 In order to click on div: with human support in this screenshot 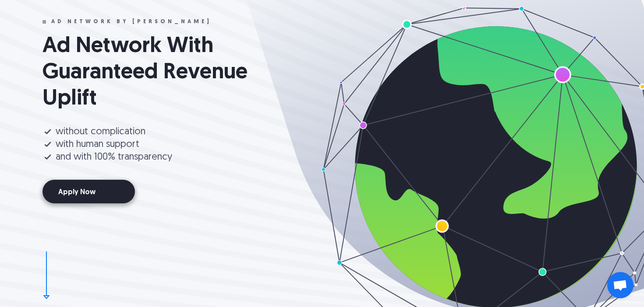, I will do `click(97, 145)`.